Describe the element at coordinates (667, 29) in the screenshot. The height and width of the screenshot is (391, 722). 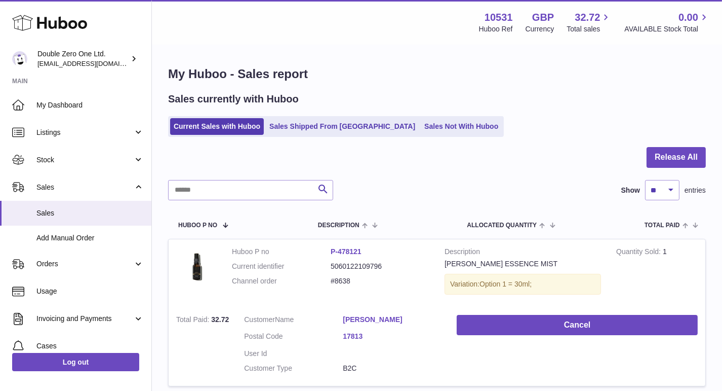
I see `span: AVAILABLE Stock Total` at that location.